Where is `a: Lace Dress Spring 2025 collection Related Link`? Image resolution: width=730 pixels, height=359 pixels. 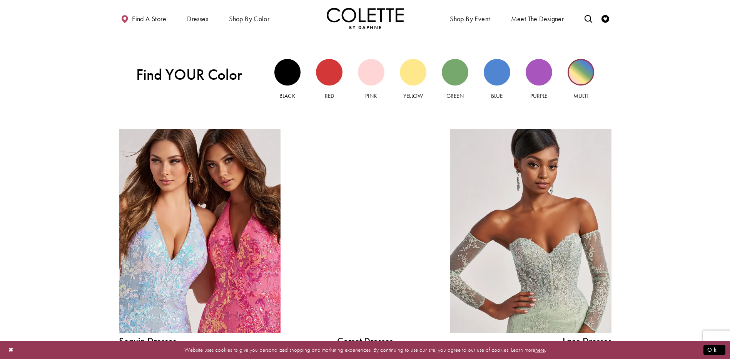
a: Lace Dress Spring 2025 collection Related Link is located at coordinates (531, 231).